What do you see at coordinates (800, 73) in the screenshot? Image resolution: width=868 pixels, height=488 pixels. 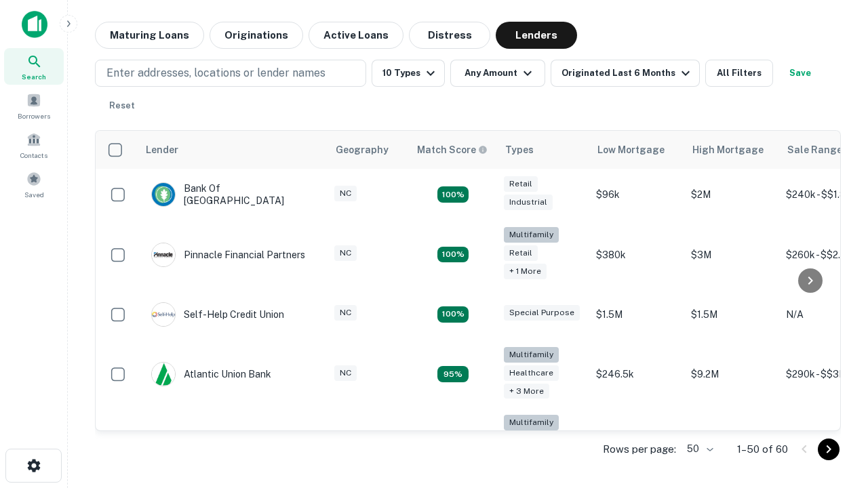 I see `button: Save your search to get updates of matches that match your search criteria.` at bounding box center [800, 73].